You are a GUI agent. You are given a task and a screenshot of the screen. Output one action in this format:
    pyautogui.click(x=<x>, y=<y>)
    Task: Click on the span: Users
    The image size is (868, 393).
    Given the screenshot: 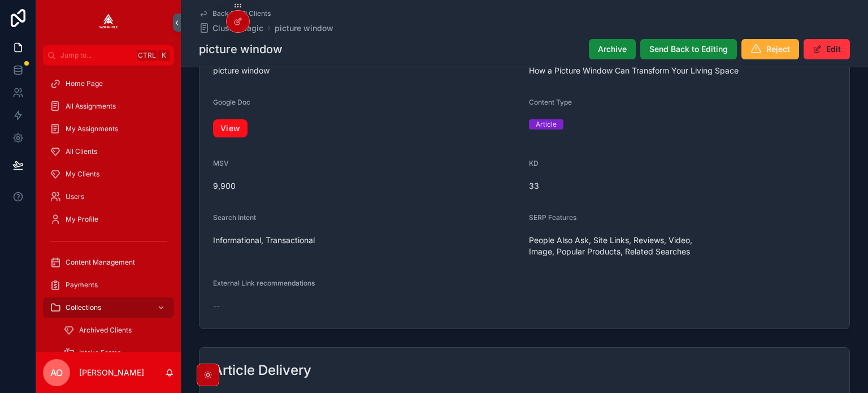 What is the action you would take?
    pyautogui.click(x=75, y=197)
    